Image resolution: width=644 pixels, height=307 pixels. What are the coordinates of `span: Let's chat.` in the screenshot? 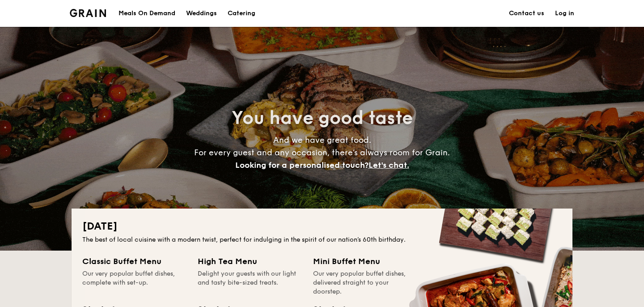 It's located at (389, 165).